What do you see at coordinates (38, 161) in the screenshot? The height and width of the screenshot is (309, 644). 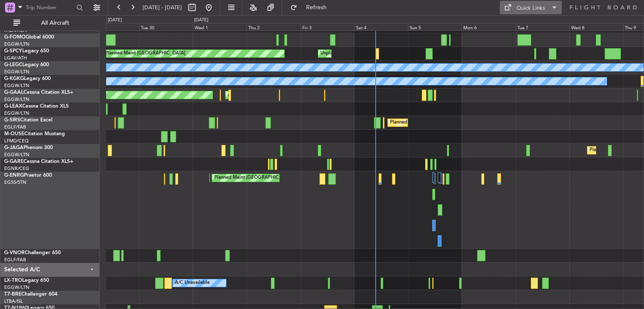 I see `a: G-GARECessna Citation XLS+` at bounding box center [38, 161].